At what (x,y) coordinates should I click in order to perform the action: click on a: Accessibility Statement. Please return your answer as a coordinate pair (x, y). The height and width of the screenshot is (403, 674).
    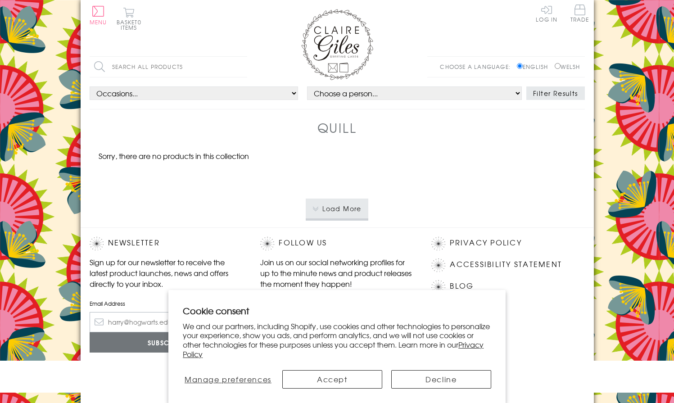
    Looking at the image, I should click on (505, 264).